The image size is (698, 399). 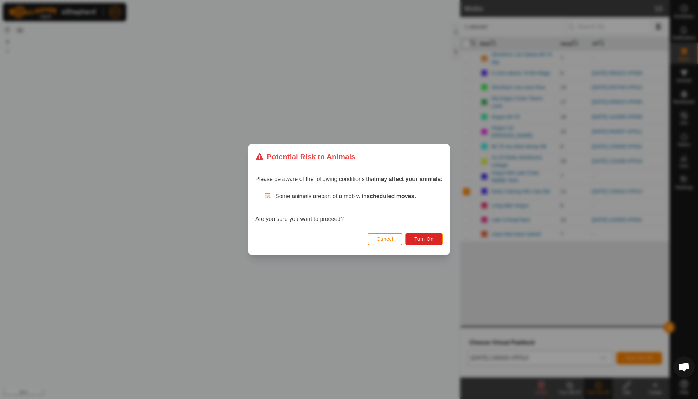 What do you see at coordinates (305, 156) in the screenshot?
I see `div: Potential Risk to Animals` at bounding box center [305, 156].